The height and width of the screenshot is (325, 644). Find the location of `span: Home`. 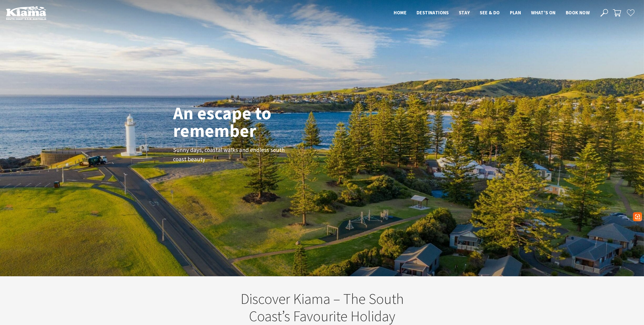

span: Home is located at coordinates (400, 12).